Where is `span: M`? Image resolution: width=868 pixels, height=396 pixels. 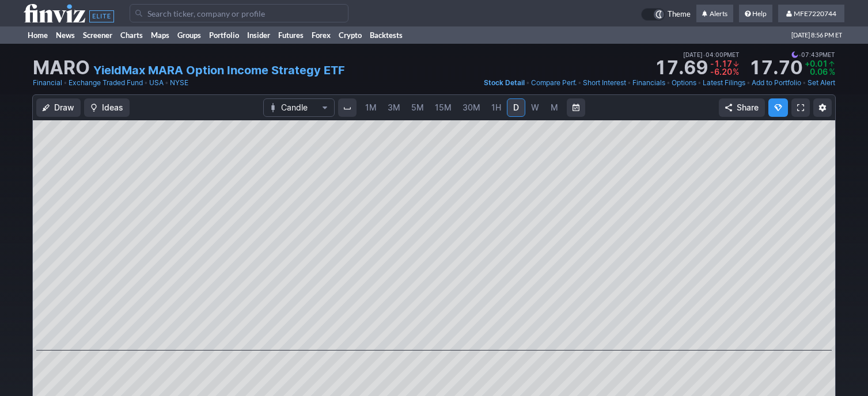 span: M is located at coordinates (554, 107).